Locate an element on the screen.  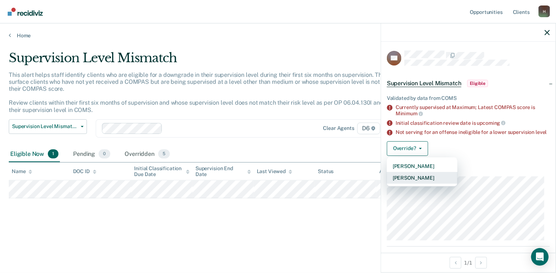
p: This alert helps staff identify clients who are eligible for a downgrade in their supervision lev... is located at coordinates (212, 92).